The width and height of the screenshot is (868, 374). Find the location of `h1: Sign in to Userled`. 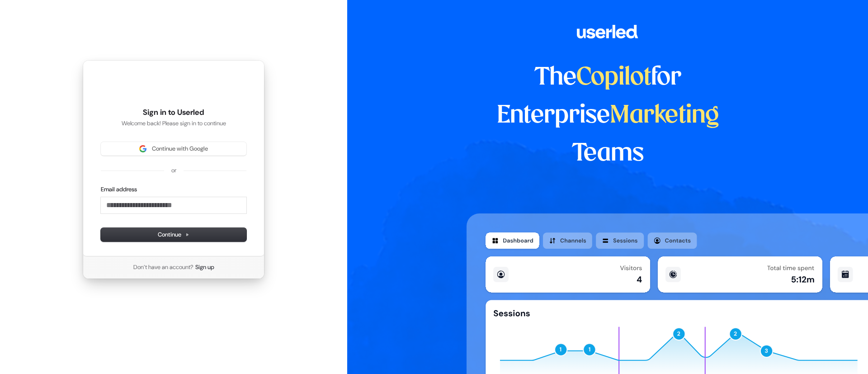

h1: Sign in to Userled is located at coordinates (173, 112).